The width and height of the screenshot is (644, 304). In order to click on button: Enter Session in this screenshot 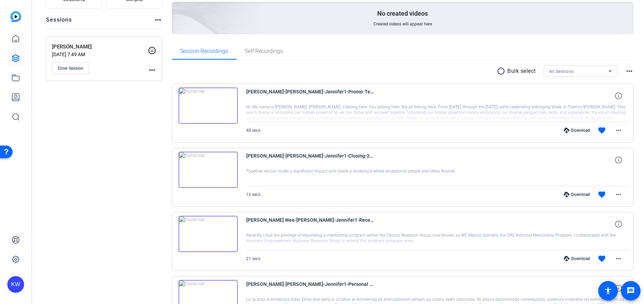, I will do `click(70, 68)`.